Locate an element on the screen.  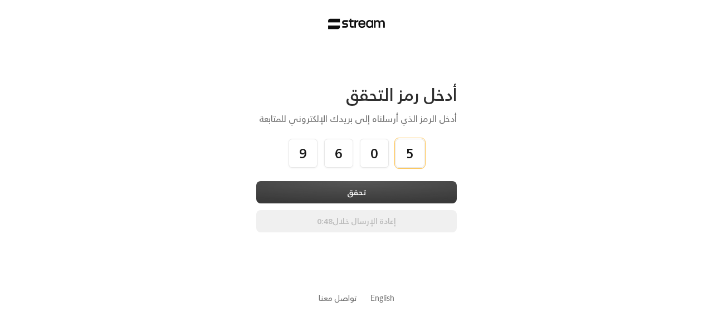
div: أدخل الرمز الذي أرسلناه إلى بريدك الإلكتروني للمتابعة is located at coordinates (357, 119).